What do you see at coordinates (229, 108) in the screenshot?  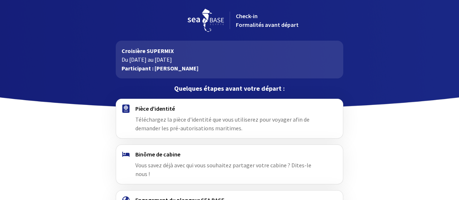 I see `h4: Pièce d'identité` at bounding box center [229, 108].